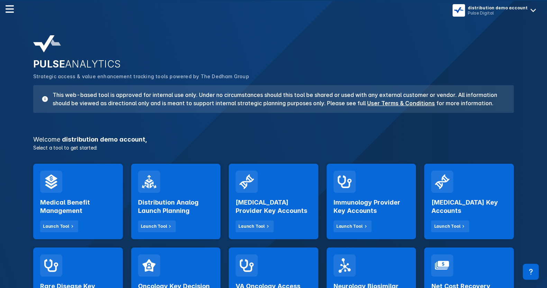 Image resolution: width=547 pixels, height=288 pixels. What do you see at coordinates (459, 10) in the screenshot?
I see `img: menu button` at bounding box center [459, 10].